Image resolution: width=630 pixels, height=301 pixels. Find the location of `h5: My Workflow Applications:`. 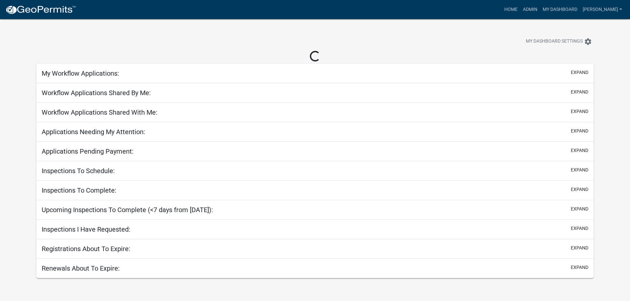

h5: My Workflow Applications: is located at coordinates (80, 73).